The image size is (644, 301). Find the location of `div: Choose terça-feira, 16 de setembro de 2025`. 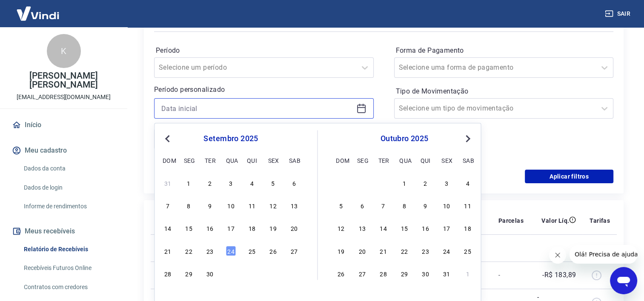

div: Choose terça-feira, 16 de setembro de 2025 is located at coordinates (210, 228).